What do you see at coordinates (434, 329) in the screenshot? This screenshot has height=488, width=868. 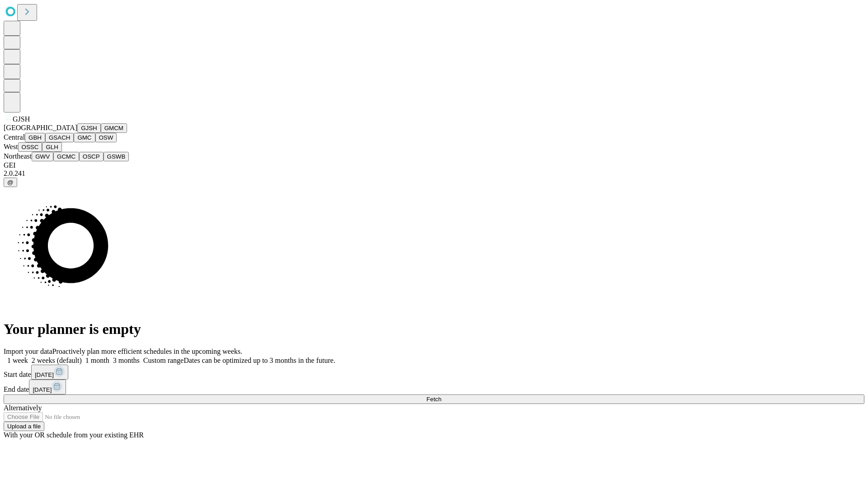 I see `h1: Your planner is empty` at bounding box center [434, 329].